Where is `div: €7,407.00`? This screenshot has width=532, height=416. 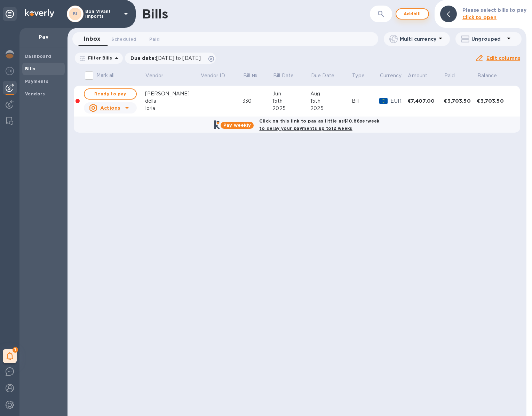
div: €7,407.00 is located at coordinates (426, 101).